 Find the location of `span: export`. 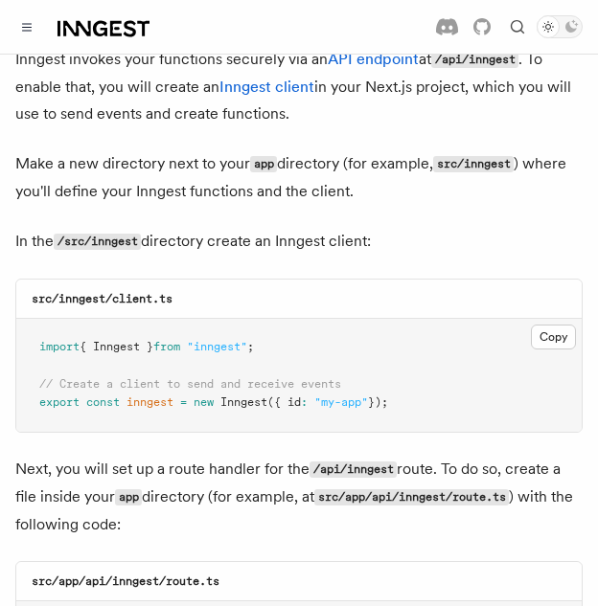

span: export is located at coordinates (59, 402).